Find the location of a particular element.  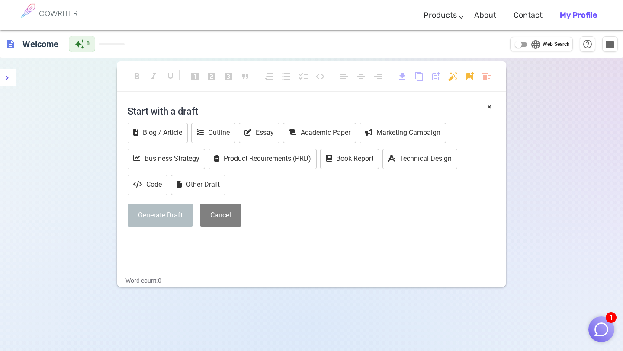

span: content_copy is located at coordinates (419, 77).